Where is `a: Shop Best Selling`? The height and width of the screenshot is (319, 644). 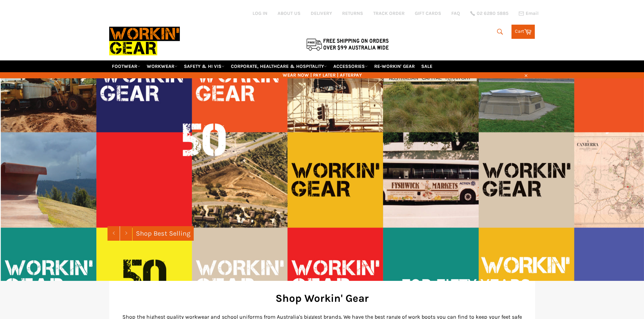
a: Shop Best Selling is located at coordinates (163, 233).